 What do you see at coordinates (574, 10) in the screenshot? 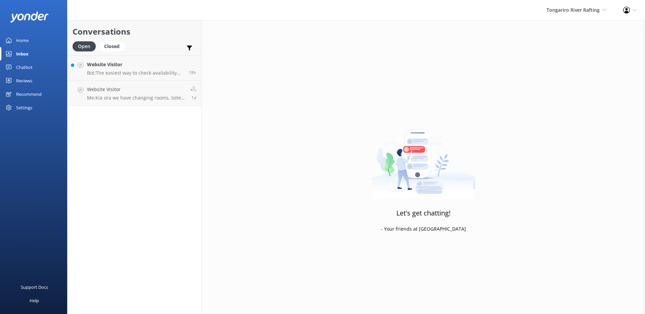
I see `span: Tongariro River Rafting` at bounding box center [574, 10].